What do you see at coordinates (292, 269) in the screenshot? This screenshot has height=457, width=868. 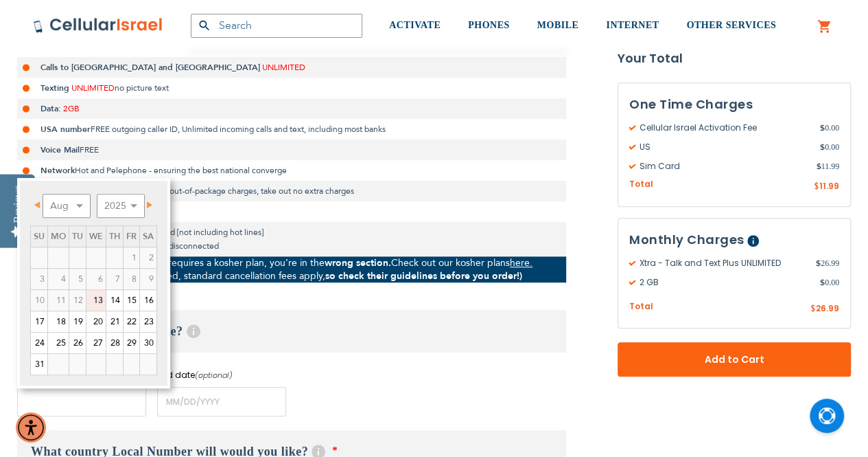 I see `p: If your yeshiva or seminary requires a kosher plan, you’re in the Check out our kosher plans (Onc...` at bounding box center [292, 269].